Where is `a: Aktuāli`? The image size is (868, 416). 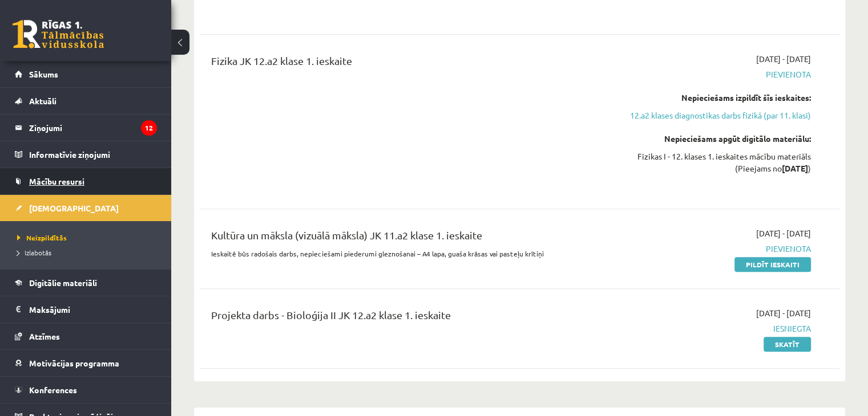 a: Aktuāli is located at coordinates (85, 101).